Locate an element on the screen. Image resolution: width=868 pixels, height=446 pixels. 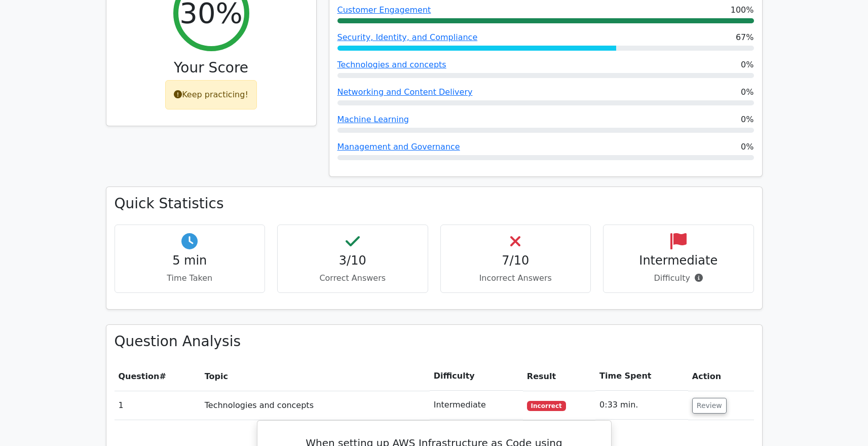
span: Incorrect is located at coordinates (546, 406).